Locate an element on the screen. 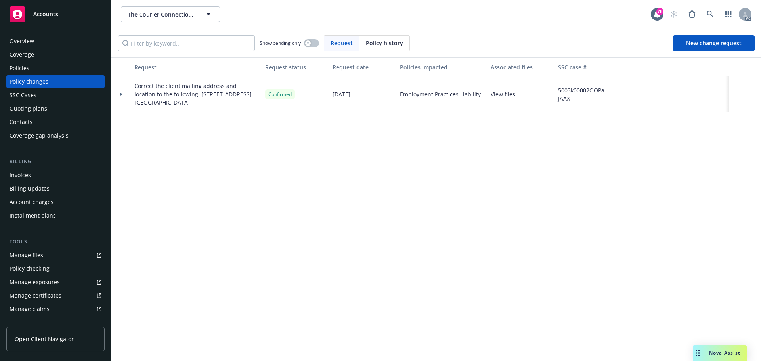  a: Billing updates is located at coordinates (55, 189).